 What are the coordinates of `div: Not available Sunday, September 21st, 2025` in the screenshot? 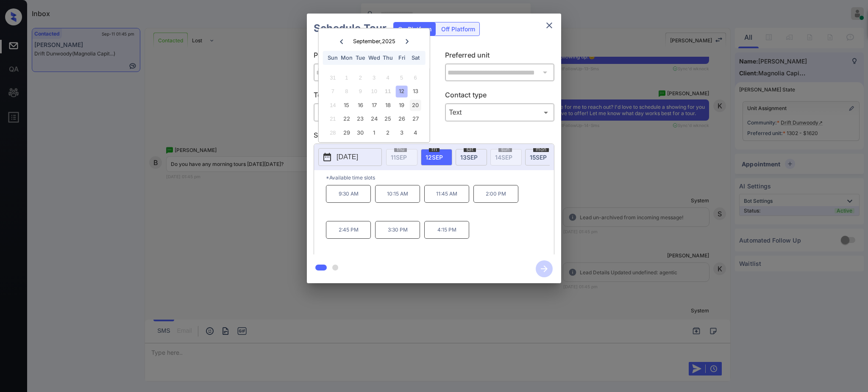 It's located at (333, 119).